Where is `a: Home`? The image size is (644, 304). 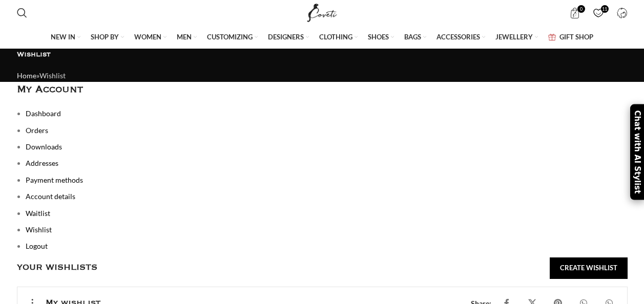 a: Home is located at coordinates (27, 76).